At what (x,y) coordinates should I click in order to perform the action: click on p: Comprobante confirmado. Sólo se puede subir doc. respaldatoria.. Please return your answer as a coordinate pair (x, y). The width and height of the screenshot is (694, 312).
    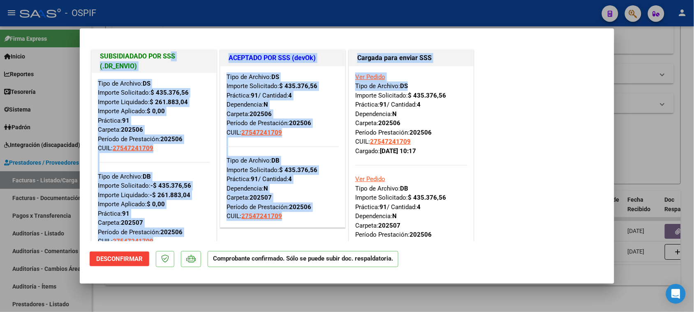
    Looking at the image, I should click on (303, 259).